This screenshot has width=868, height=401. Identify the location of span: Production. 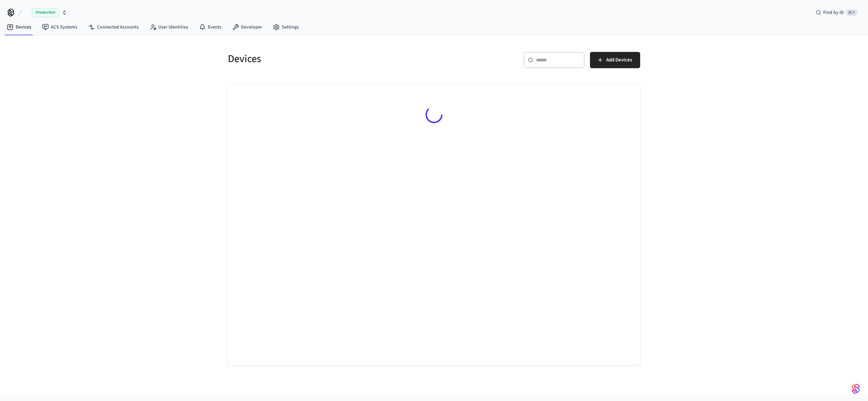
(46, 13).